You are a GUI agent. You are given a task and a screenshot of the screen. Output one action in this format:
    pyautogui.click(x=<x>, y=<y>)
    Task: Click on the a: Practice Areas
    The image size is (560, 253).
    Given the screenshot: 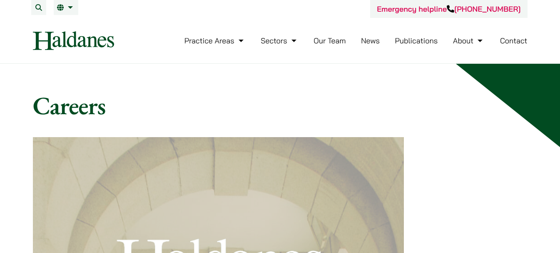 What is the action you would take?
    pyautogui.click(x=215, y=40)
    